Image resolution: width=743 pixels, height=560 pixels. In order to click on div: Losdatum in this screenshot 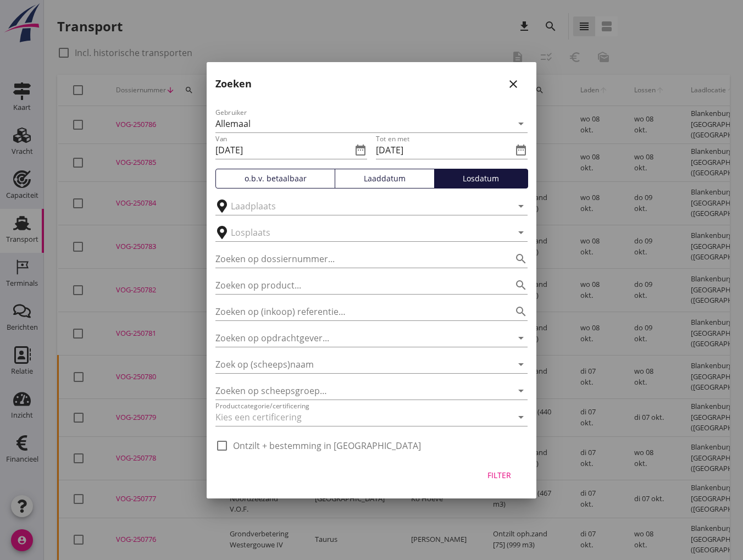, I will do `click(481, 178)`.